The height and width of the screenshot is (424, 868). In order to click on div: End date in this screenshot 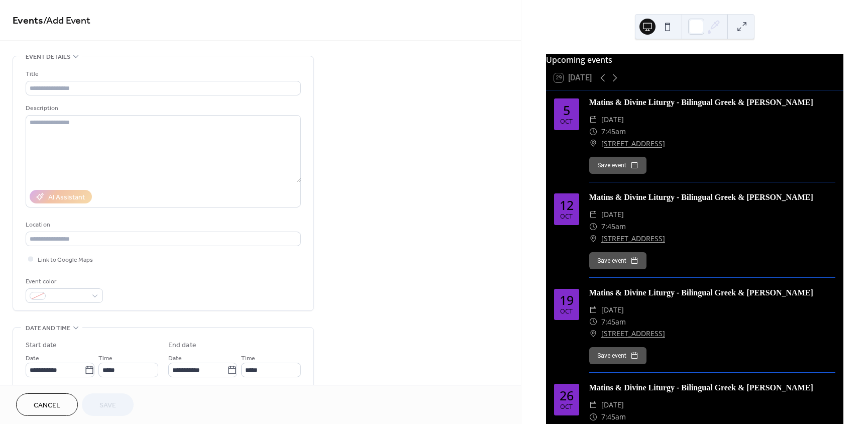, I will do `click(182, 345)`.